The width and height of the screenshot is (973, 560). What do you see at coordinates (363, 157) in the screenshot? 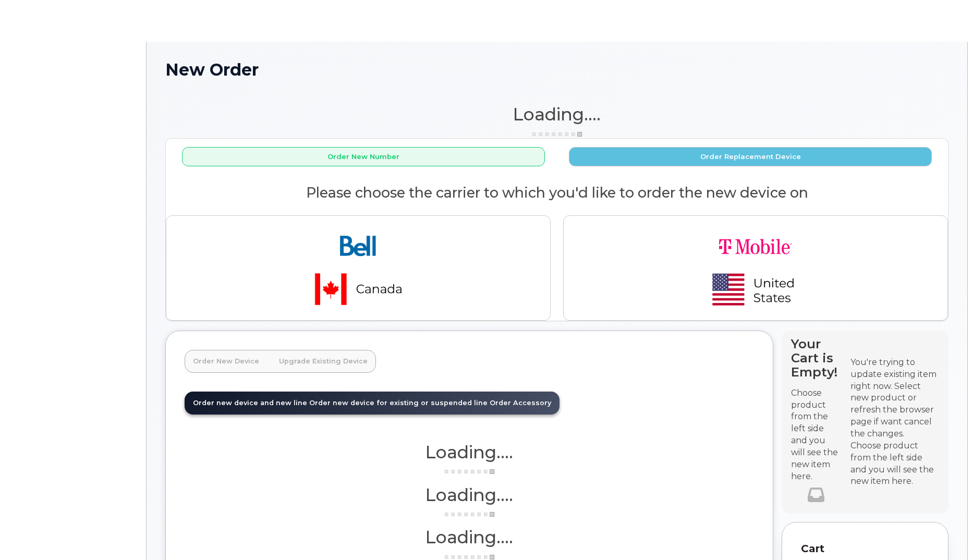
I see `button: Order New Number` at bounding box center [363, 157].